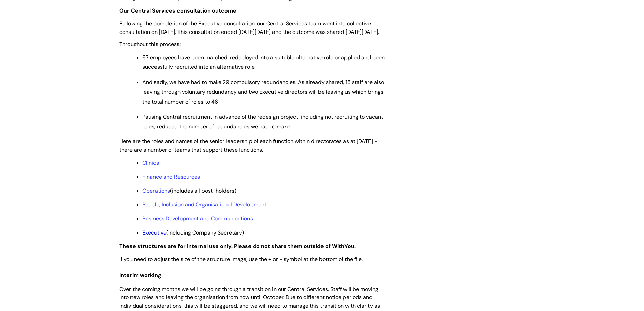  What do you see at coordinates (151, 163) in the screenshot?
I see `a: Clinical` at bounding box center [151, 163].